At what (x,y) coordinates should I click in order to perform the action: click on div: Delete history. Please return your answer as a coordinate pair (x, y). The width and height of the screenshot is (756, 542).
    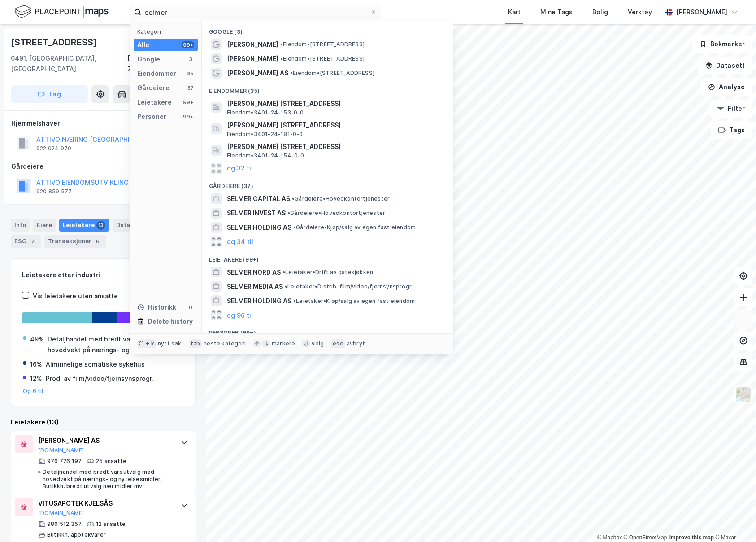
    Looking at the image, I should click on (170, 322).